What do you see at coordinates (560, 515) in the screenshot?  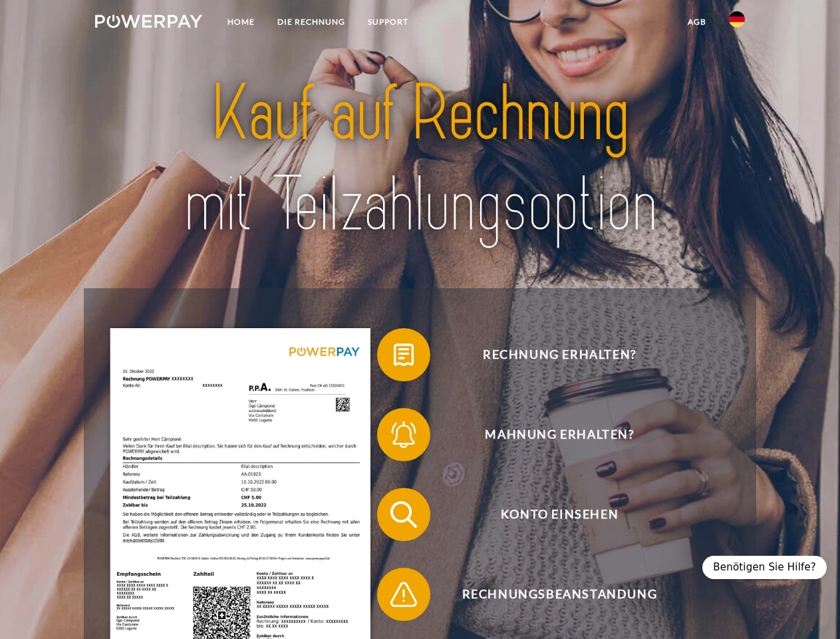 I see `span: Konto einsehen` at bounding box center [560, 515].